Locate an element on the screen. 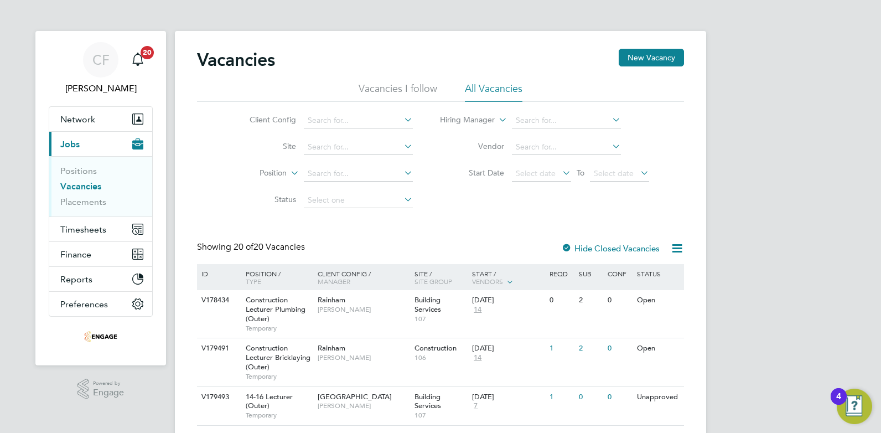  span: Site Group is located at coordinates (433, 281).